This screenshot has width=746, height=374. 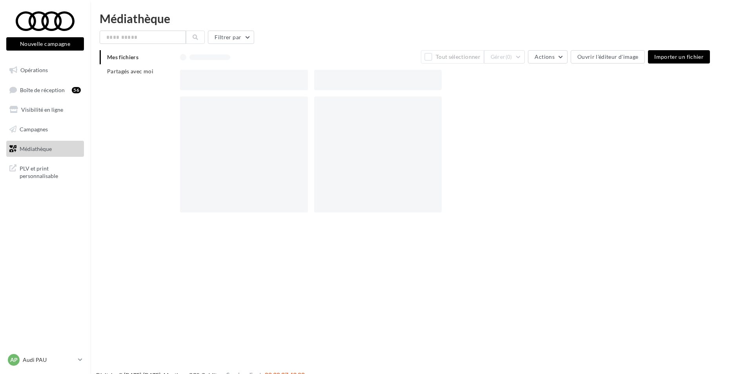 What do you see at coordinates (45, 129) in the screenshot?
I see `a: Campagnes` at bounding box center [45, 129].